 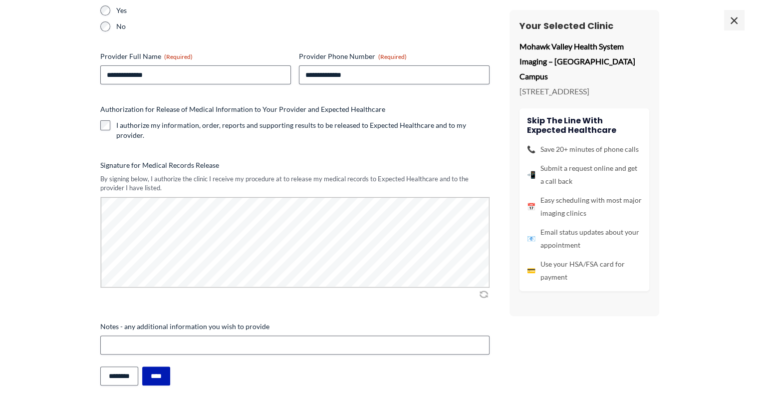 I want to click on label: Signature for Medical Records Release, so click(x=295, y=165).